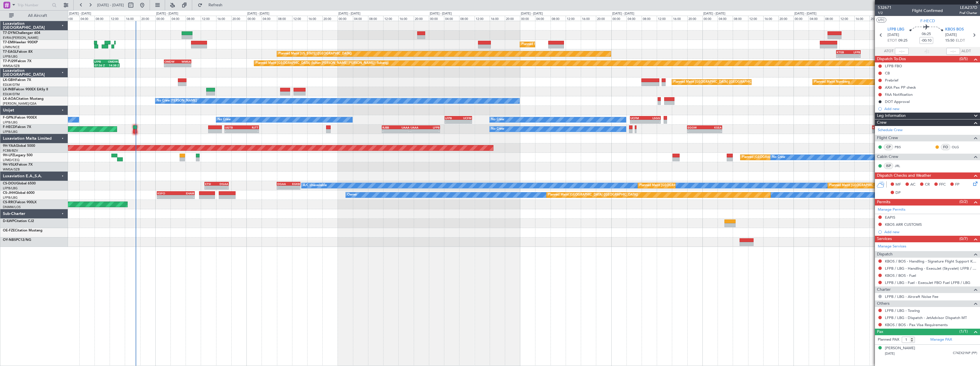 This screenshot has height=366, width=980. I want to click on div: DOT Approval, so click(897, 101).